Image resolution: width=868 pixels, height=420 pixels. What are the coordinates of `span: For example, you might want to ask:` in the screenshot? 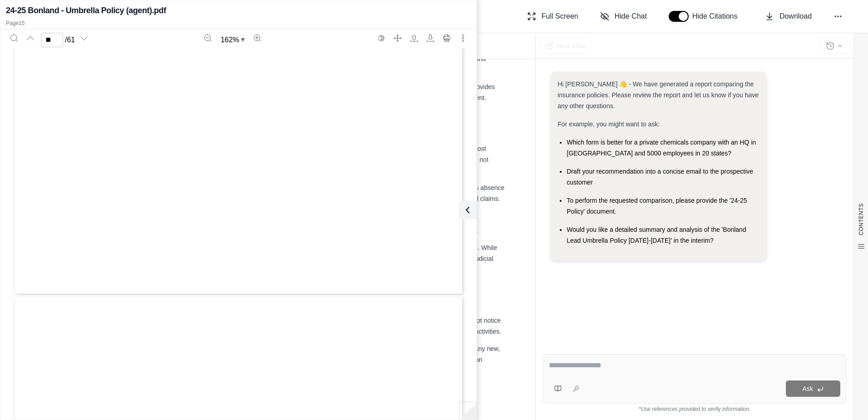 It's located at (608, 124).